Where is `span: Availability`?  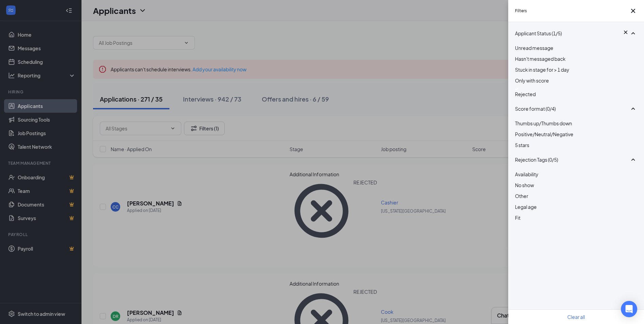
span: Availability is located at coordinates (526, 174).